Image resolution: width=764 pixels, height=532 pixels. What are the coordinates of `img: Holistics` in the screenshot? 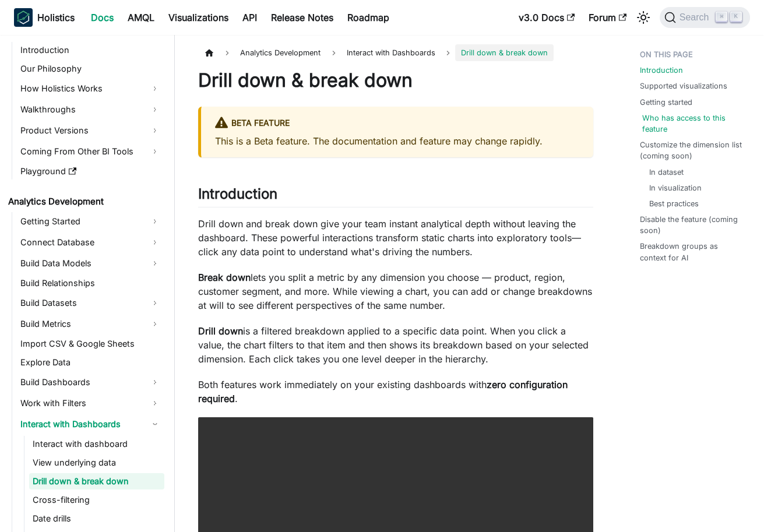 It's located at (23, 17).